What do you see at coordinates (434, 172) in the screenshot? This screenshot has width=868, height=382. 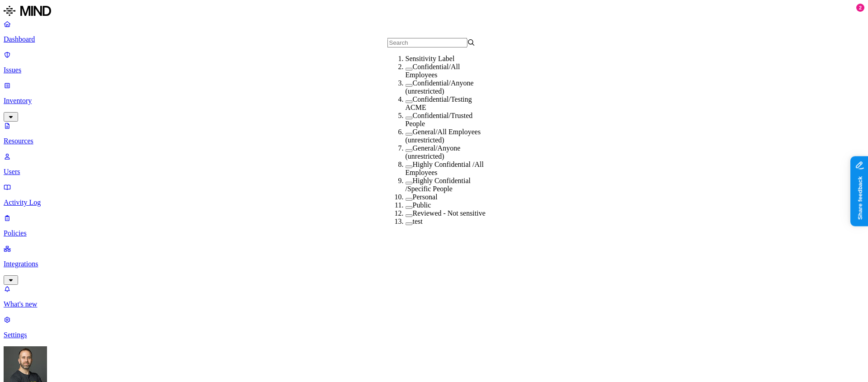 I see `p: Users` at bounding box center [434, 172].